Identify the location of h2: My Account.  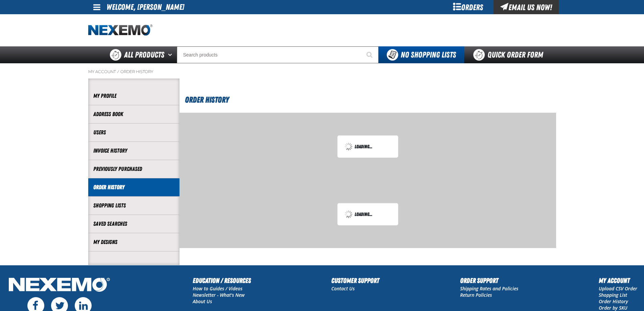
(618, 281).